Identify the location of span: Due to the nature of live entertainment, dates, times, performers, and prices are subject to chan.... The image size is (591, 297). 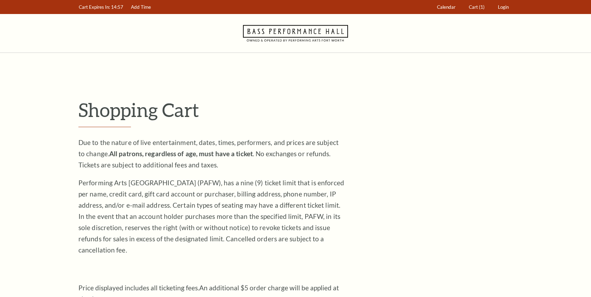
(208, 153).